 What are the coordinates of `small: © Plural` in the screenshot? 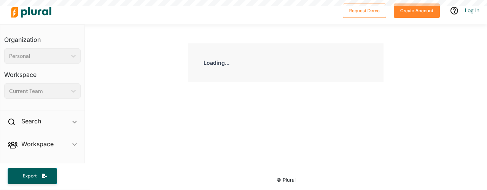 It's located at (286, 180).